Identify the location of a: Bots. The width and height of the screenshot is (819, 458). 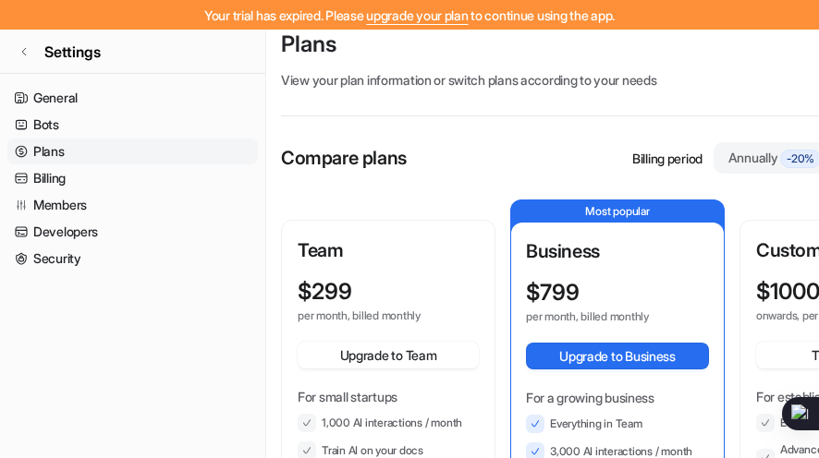
(132, 125).